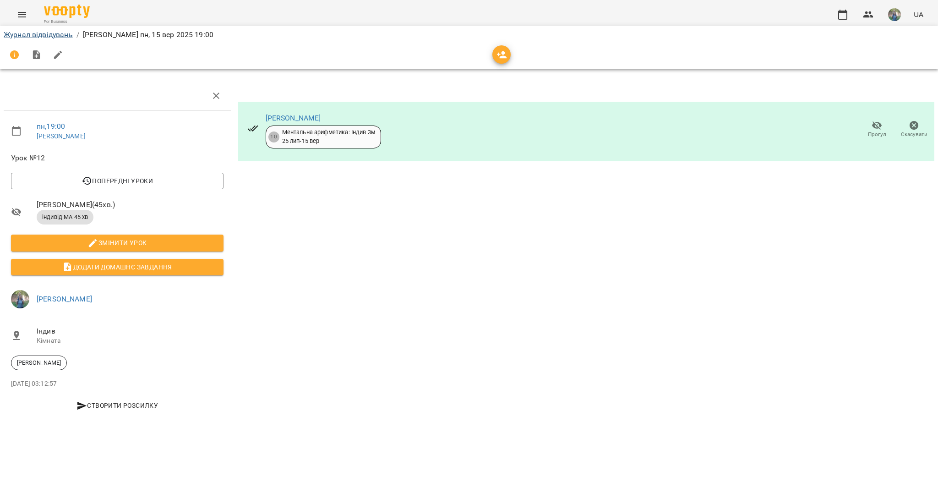 The image size is (938, 504). I want to click on button: Прогул, so click(876, 130).